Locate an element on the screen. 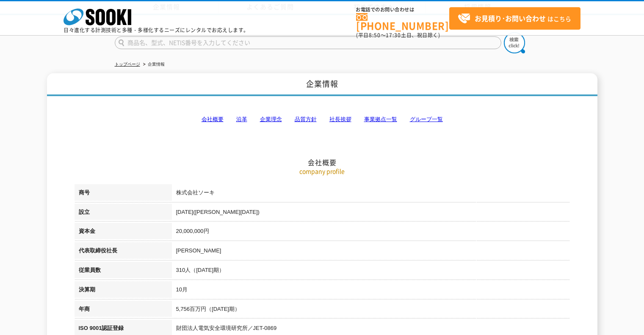 Image resolution: width=644 pixels, height=335 pixels. a: 会社概要 is located at coordinates (213, 119).